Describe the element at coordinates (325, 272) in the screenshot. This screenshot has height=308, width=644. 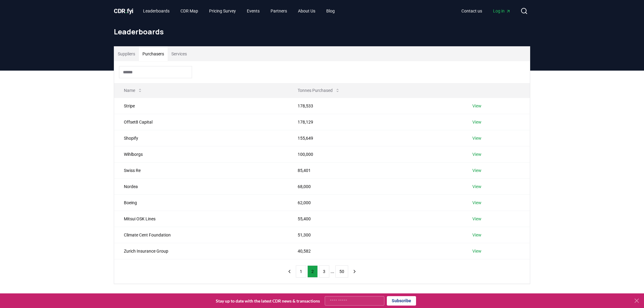
I see `button: 3` at that location.